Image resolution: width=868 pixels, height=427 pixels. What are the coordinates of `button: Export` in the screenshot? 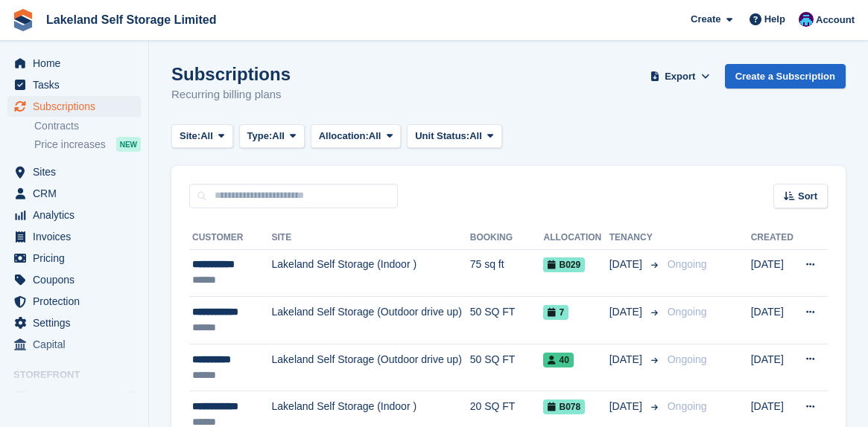 It's located at (680, 76).